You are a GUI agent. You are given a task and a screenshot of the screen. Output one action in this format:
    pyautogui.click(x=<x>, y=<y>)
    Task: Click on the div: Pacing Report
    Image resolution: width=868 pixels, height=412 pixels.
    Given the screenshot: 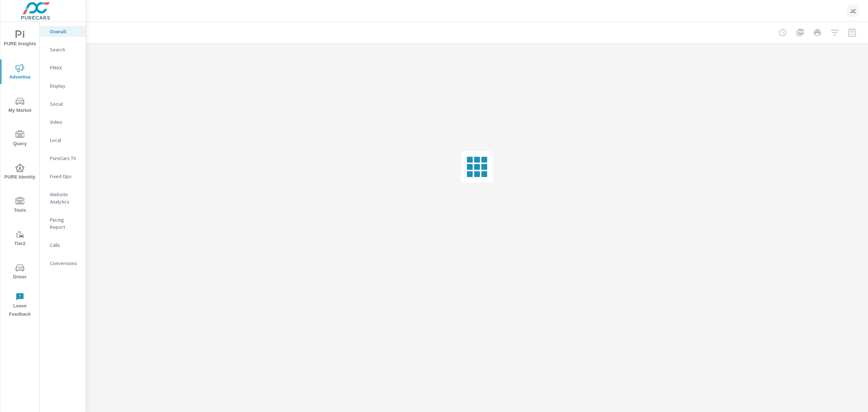 What is the action you would take?
    pyautogui.click(x=63, y=223)
    